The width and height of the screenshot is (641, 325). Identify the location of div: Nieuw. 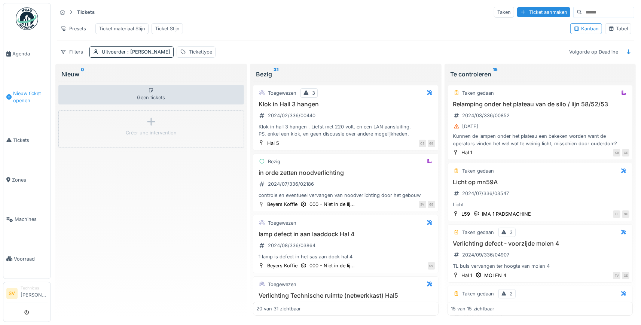
(151, 74).